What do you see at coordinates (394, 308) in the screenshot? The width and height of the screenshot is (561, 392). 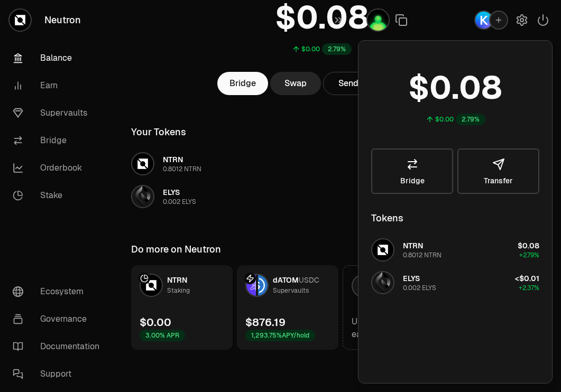 I see `a: Use your tokens to earn more crypto.` at bounding box center [394, 308].